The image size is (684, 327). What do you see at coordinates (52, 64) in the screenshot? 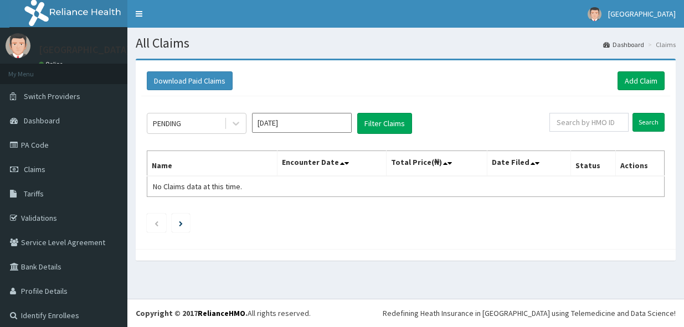
I see `a: Online` at bounding box center [52, 64].